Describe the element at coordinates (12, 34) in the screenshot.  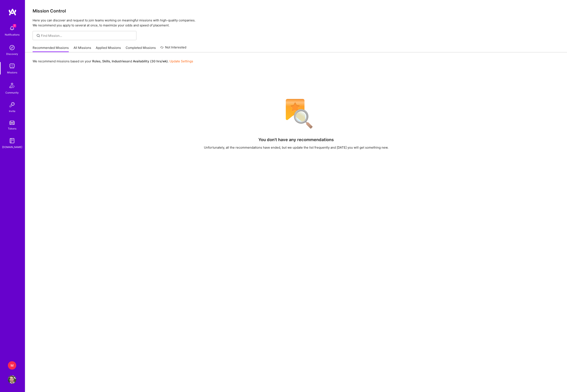
I see `div: Notifications` at that location.